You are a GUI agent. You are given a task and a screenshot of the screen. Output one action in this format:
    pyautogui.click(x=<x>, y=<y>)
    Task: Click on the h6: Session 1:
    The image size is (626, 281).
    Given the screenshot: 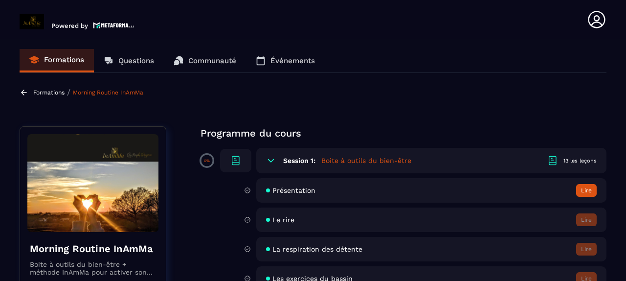 What is the action you would take?
    pyautogui.click(x=299, y=160)
    